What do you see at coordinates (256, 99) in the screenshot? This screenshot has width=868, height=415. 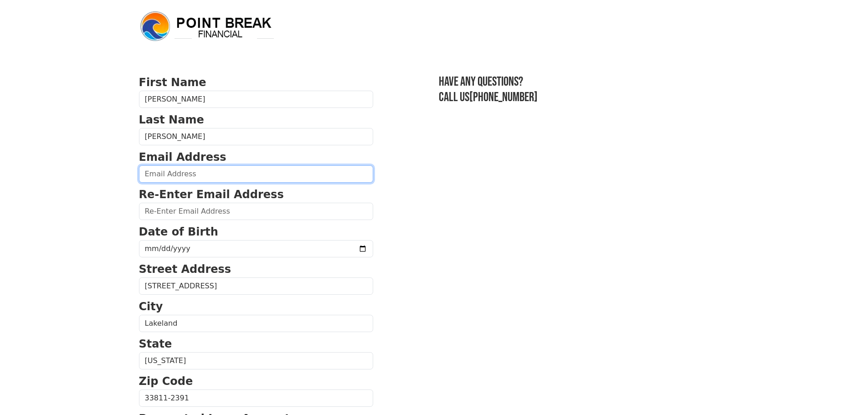 I see `input: First Name` at bounding box center [256, 99].